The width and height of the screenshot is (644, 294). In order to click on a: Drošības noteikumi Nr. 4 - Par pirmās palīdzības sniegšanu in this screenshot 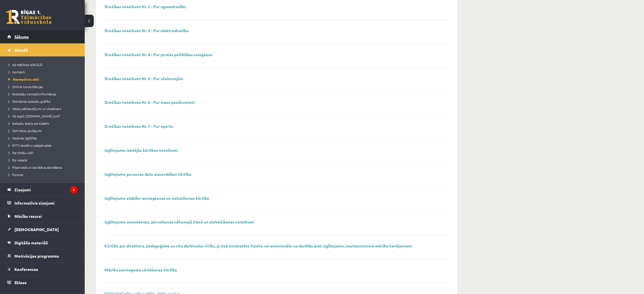, I will do `click(158, 54)`.